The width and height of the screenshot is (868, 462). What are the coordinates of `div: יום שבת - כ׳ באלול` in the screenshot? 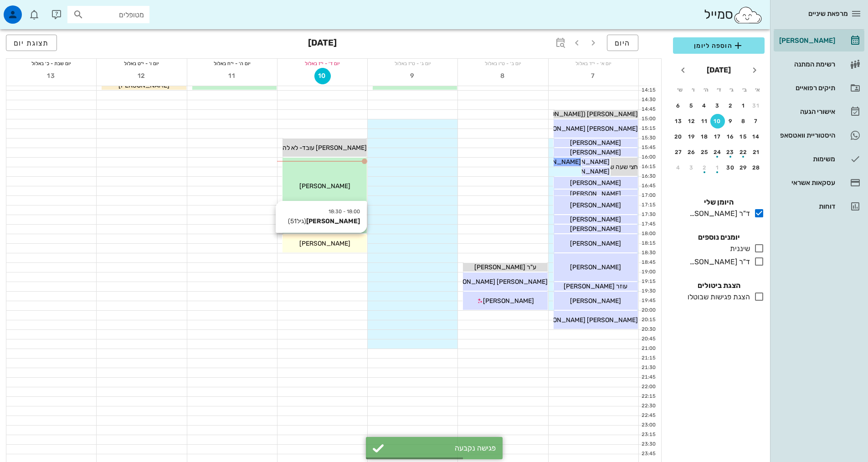 It's located at (51, 64).